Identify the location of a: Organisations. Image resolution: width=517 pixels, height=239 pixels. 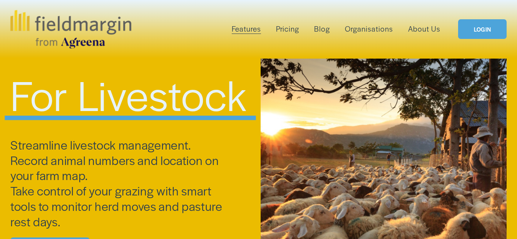
(369, 29).